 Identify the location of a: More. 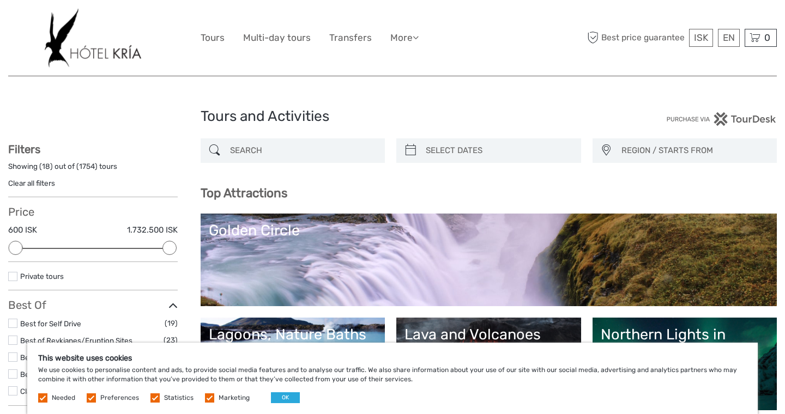
(405, 38).